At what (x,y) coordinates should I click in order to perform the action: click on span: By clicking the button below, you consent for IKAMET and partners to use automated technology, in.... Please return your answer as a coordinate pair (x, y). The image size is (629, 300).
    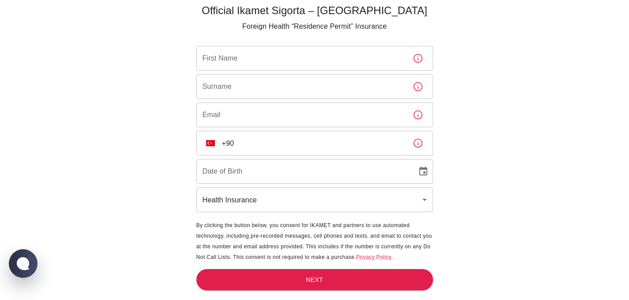
    Looking at the image, I should click on (314, 241).